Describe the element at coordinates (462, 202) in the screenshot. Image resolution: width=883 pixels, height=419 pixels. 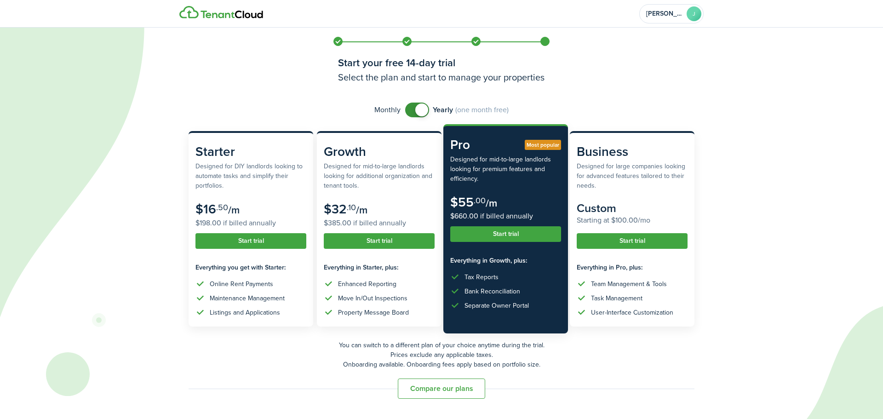
I see `subscription-pricing-card-price-amount: $55` at that location.